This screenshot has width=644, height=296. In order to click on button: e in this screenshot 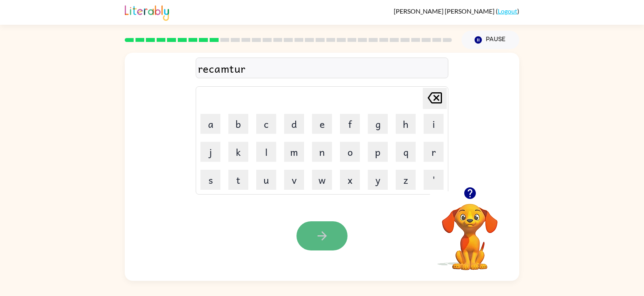, I will do `click(322, 124)`.